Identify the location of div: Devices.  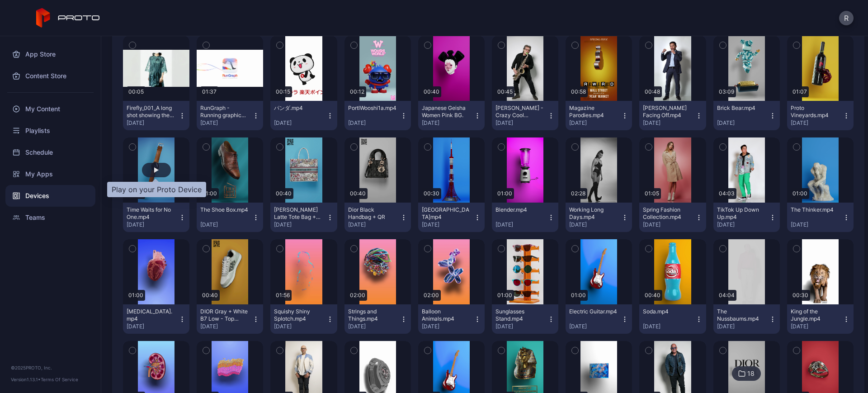
(50, 196).